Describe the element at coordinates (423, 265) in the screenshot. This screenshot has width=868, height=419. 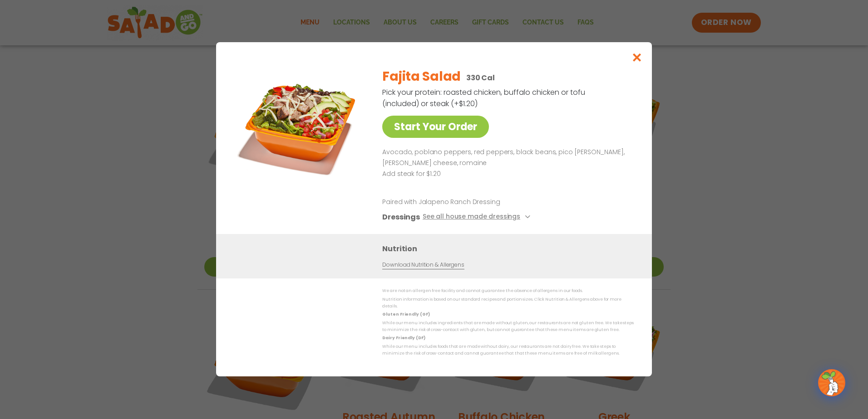
I see `a: Download Nutrition & Allergens` at that location.